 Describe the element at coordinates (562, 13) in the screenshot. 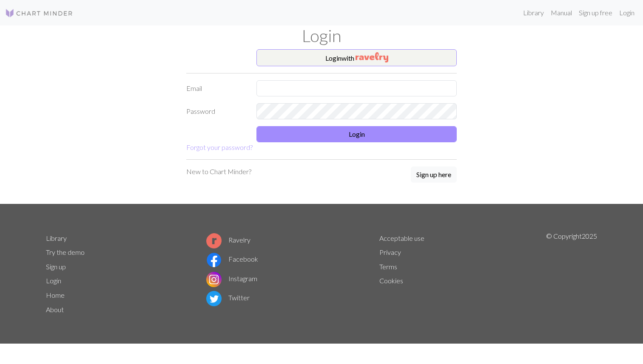

I see `a: Manual` at that location.